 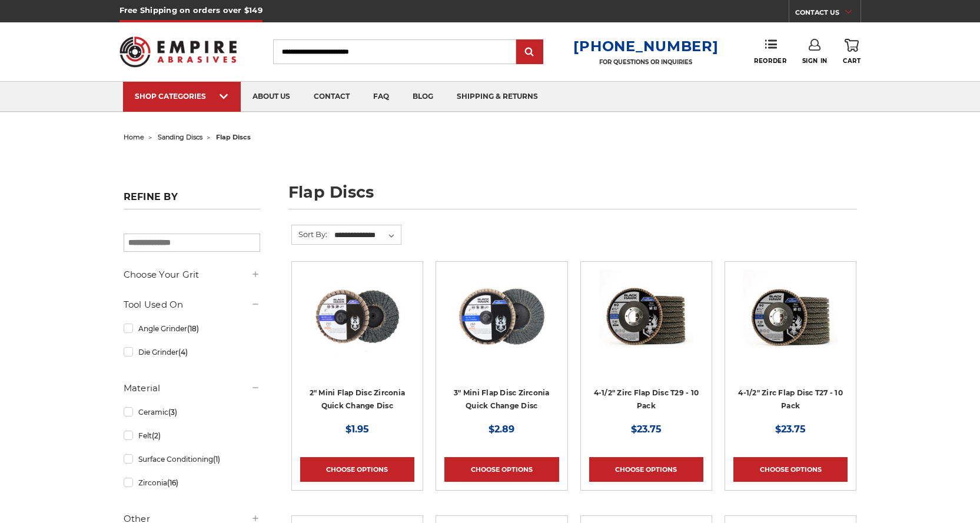 I want to click on a: 3" Mini Flap Disc Zirconia Quick Change Disc, so click(x=502, y=400).